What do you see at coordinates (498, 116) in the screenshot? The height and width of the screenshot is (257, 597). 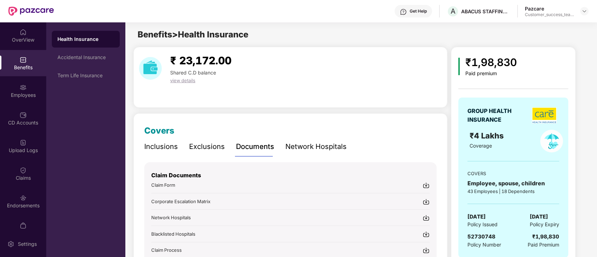 I see `div: GROUP HEALTH INSURANCE` at bounding box center [498, 116].